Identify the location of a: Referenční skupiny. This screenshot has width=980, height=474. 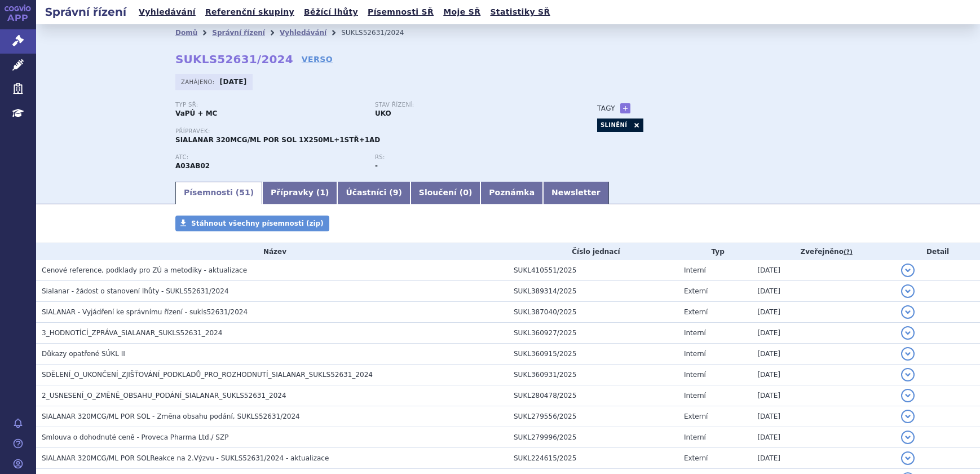
(250, 12).